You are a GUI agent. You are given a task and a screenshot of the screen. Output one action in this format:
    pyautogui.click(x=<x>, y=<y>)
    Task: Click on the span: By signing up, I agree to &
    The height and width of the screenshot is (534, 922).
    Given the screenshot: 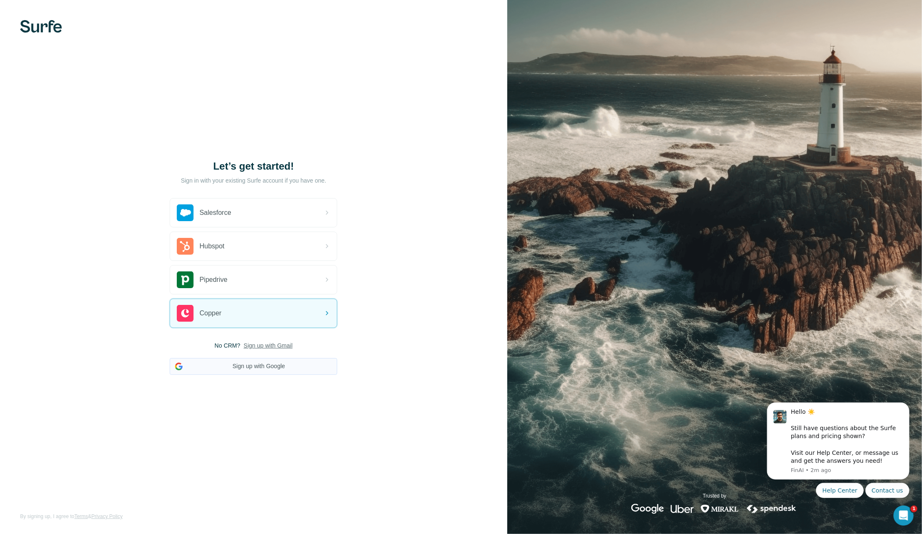 What is the action you would take?
    pyautogui.click(x=71, y=516)
    